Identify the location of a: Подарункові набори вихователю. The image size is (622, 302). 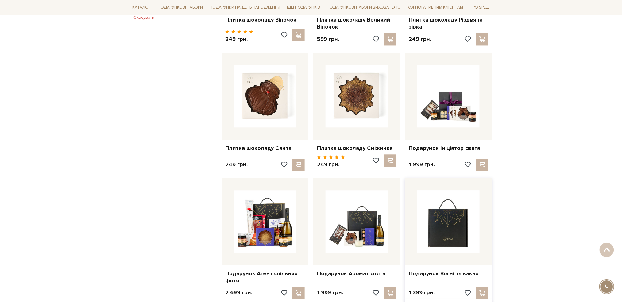
(364, 8).